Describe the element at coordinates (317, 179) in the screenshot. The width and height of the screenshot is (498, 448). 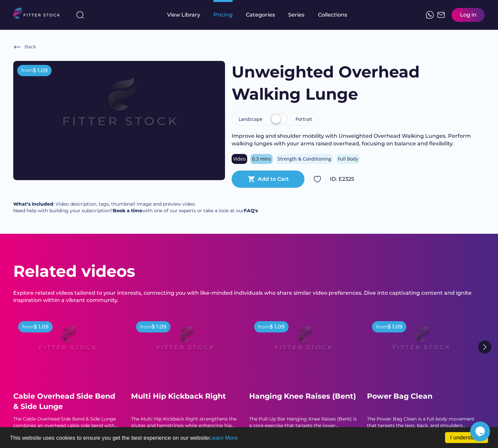
I see `img: Group%201000002324.svg` at that location.